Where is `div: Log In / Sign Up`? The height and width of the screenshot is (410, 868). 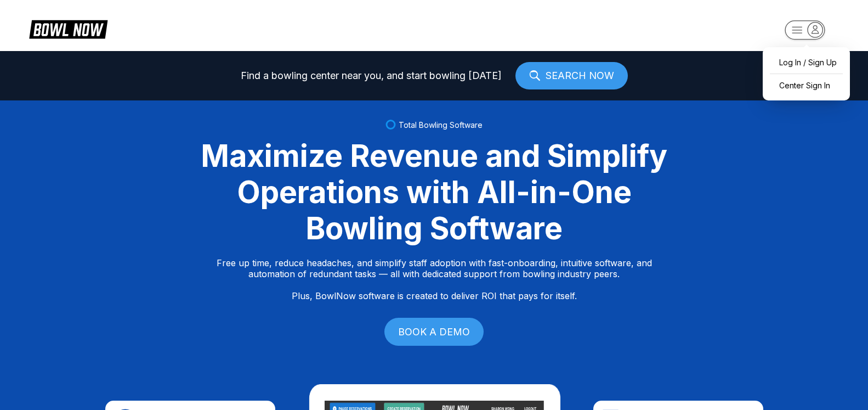 div: Log In / Sign Up is located at coordinates (806, 62).